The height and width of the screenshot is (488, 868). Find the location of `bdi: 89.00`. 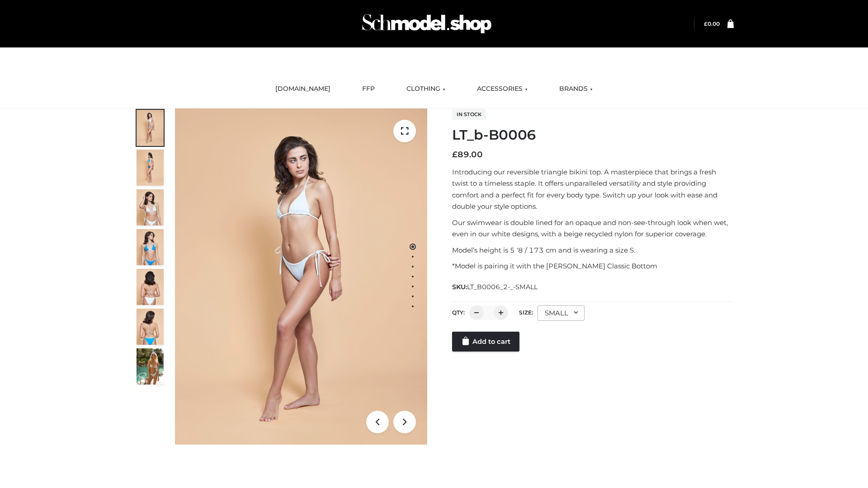

bdi: 89.00 is located at coordinates (468, 155).